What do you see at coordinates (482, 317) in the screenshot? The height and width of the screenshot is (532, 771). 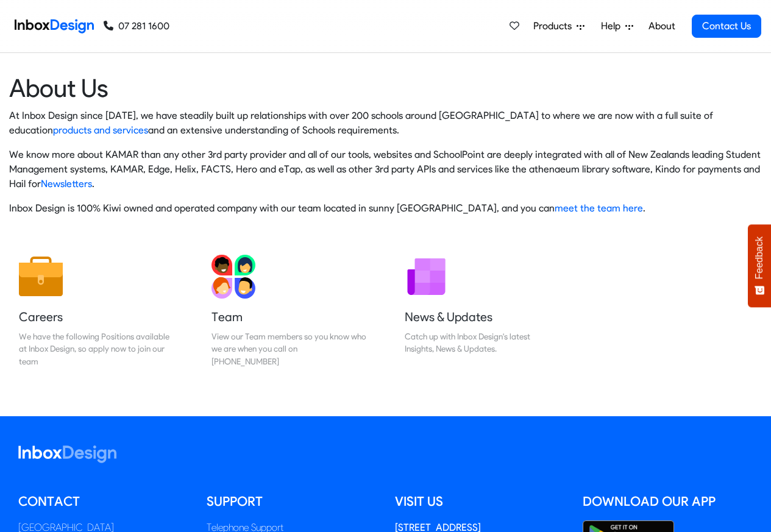 I see `h5: News & Updates` at bounding box center [482, 317].